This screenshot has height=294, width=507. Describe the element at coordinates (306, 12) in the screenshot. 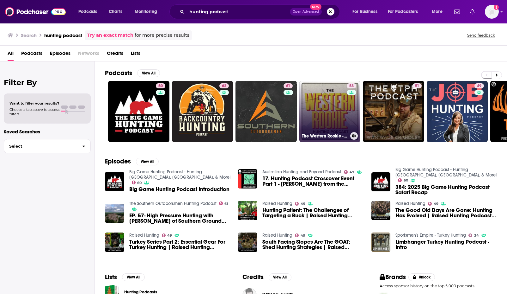

I see `span: Open Advanced` at that location.